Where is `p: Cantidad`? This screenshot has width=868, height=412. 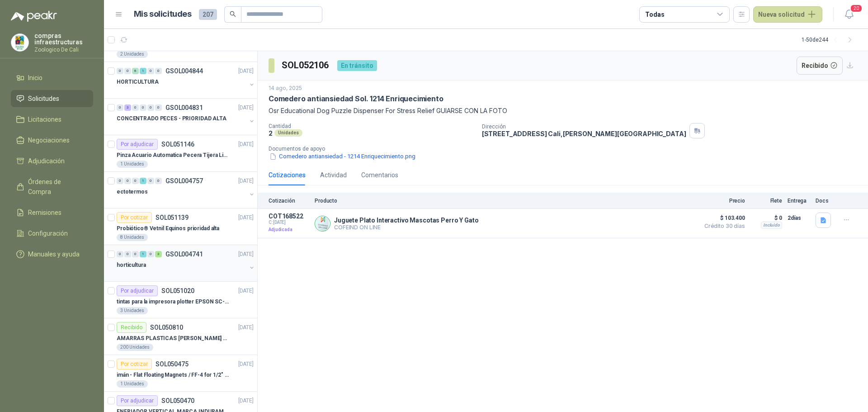 p: Cantidad is located at coordinates (371, 126).